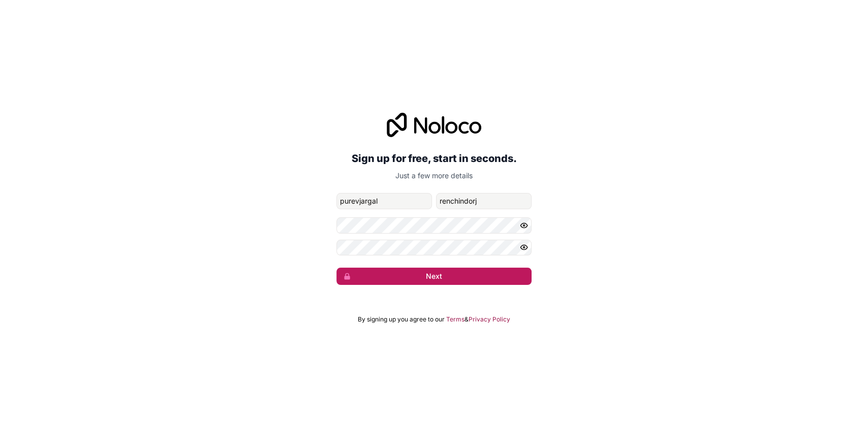 Image resolution: width=868 pixels, height=422 pixels. What do you see at coordinates (401, 319) in the screenshot?
I see `span: By signing up you agree to our` at bounding box center [401, 319].